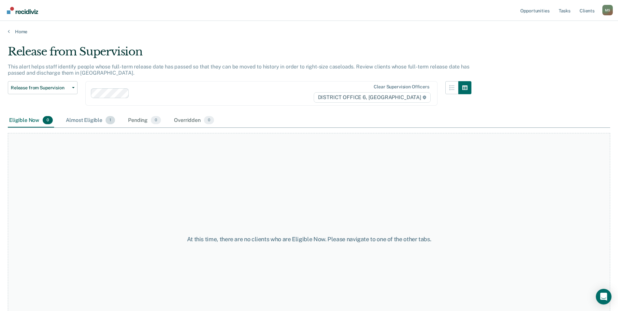  Describe the element at coordinates (239, 70) in the screenshot. I see `p: This alert helps staff identify people whose full-term release date has passed so that they can b...` at that location.